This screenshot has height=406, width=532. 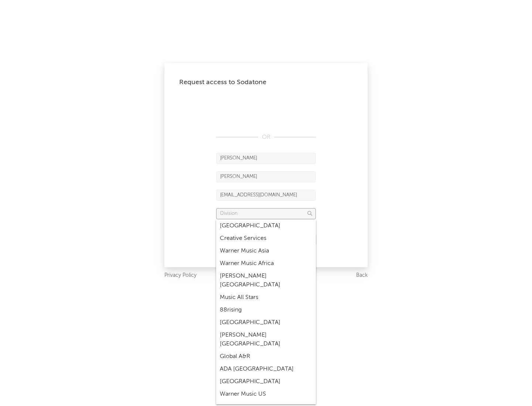 What do you see at coordinates (266, 196) in the screenshot?
I see `input: Email` at bounding box center [266, 196].